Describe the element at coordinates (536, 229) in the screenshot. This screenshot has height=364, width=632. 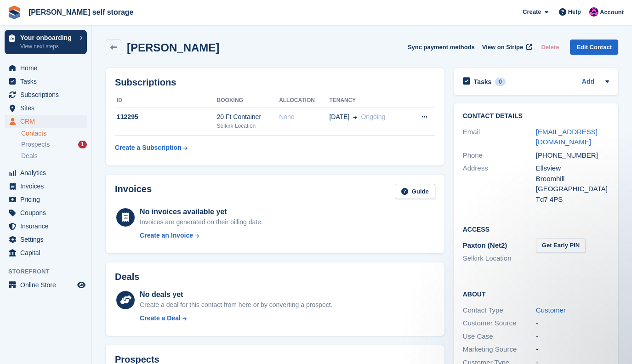
I see `h2: Access` at that location.